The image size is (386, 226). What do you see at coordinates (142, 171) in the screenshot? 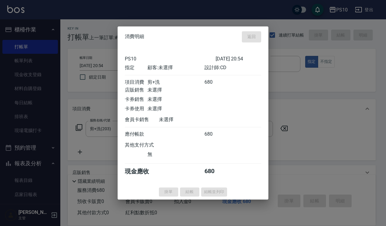
I see `div: 現金應收` at bounding box center [142, 171].